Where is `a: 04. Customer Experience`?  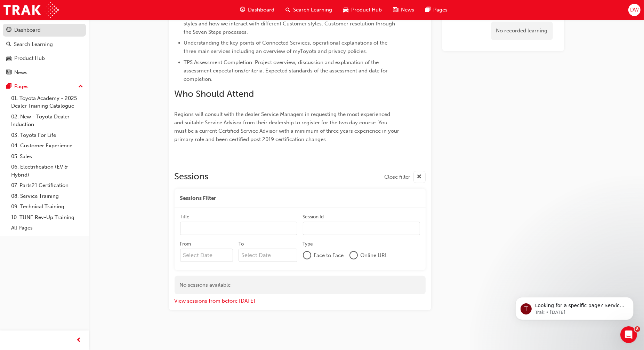 a: 04. Customer Experience is located at coordinates (47, 146).